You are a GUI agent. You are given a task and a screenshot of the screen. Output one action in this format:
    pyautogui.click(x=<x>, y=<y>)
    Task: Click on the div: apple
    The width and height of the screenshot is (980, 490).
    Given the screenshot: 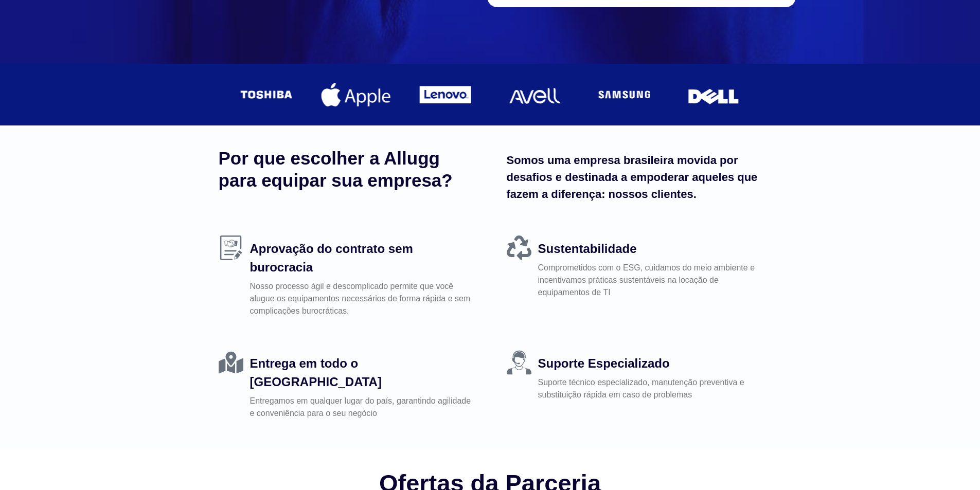 What is the action you would take?
    pyautogui.click(x=356, y=94)
    